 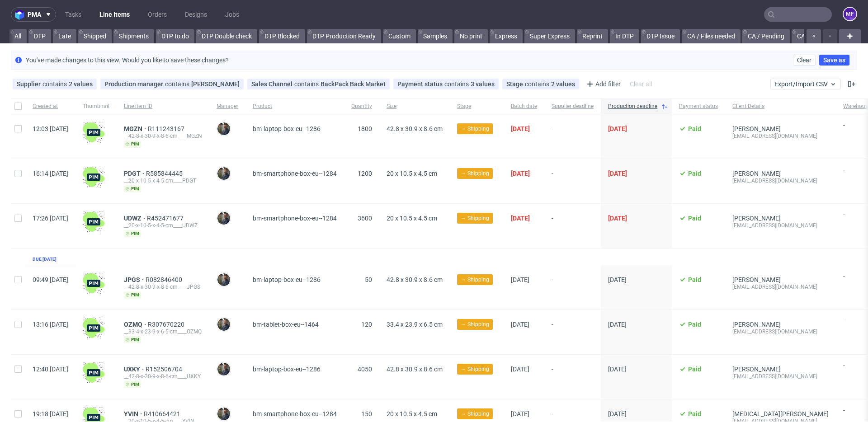 I want to click on div: __42-8-x-30-9-x-8-6-cm____UXKY, so click(x=163, y=377).